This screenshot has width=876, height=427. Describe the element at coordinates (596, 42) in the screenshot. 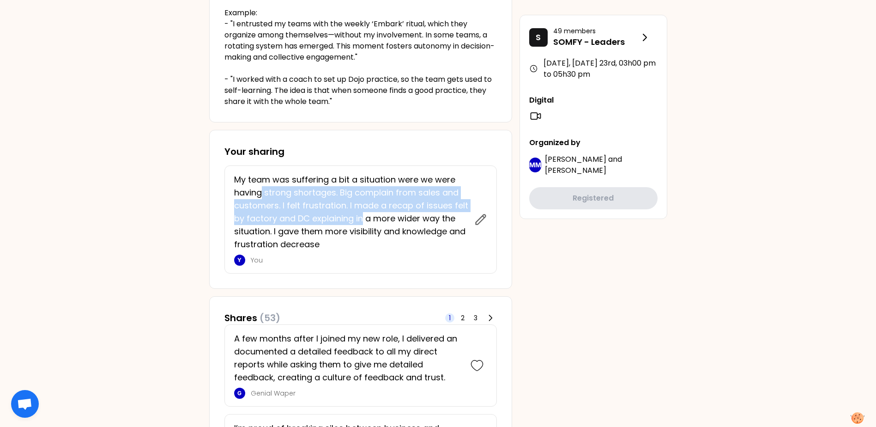

I see `p: SOMFY - Leaders` at that location.